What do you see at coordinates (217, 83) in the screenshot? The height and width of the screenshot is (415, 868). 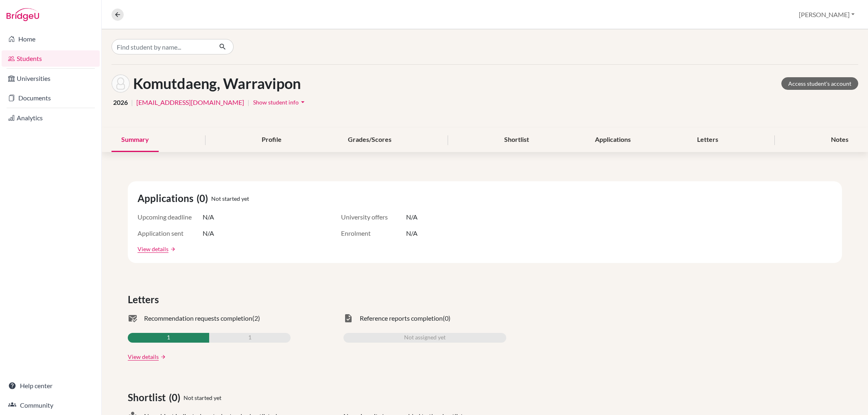 I see `h1: Komutdaeng, Warravipon` at bounding box center [217, 83].